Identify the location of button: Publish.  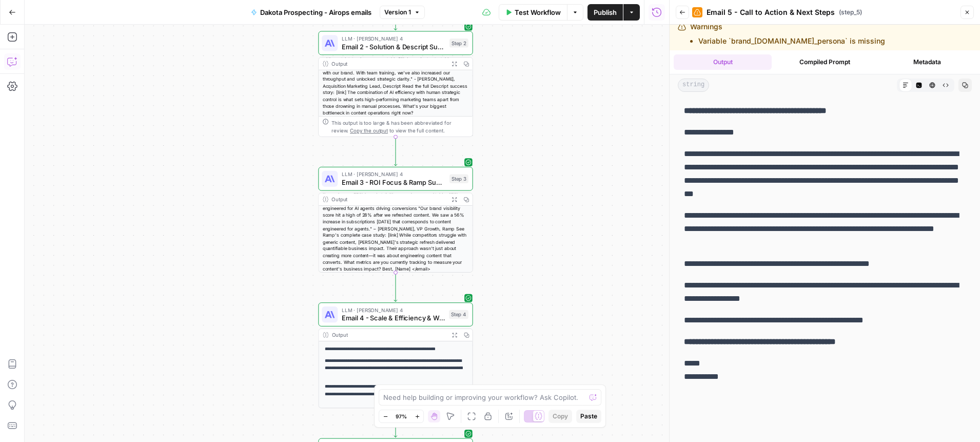
(605, 12).